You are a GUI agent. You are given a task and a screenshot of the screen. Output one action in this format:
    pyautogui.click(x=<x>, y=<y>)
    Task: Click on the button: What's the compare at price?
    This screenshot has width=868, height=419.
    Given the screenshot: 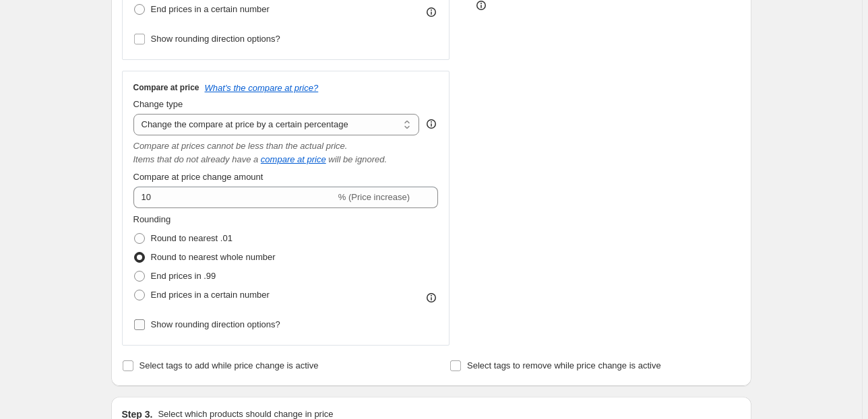 What is the action you would take?
    pyautogui.click(x=262, y=88)
    